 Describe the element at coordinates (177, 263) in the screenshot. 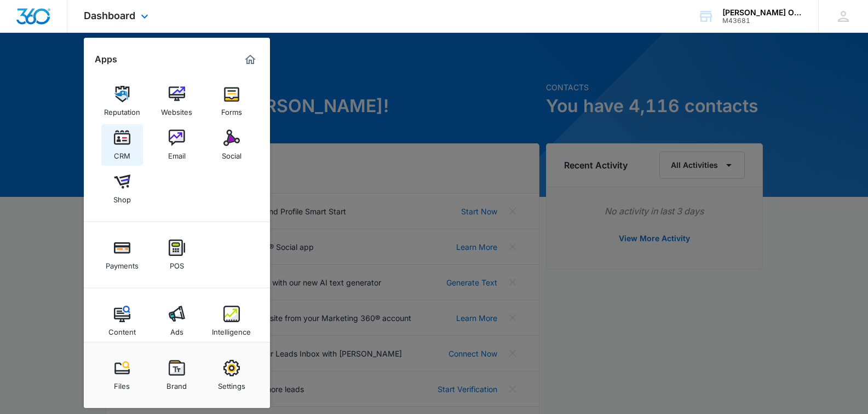

I see `div: POS` at that location.